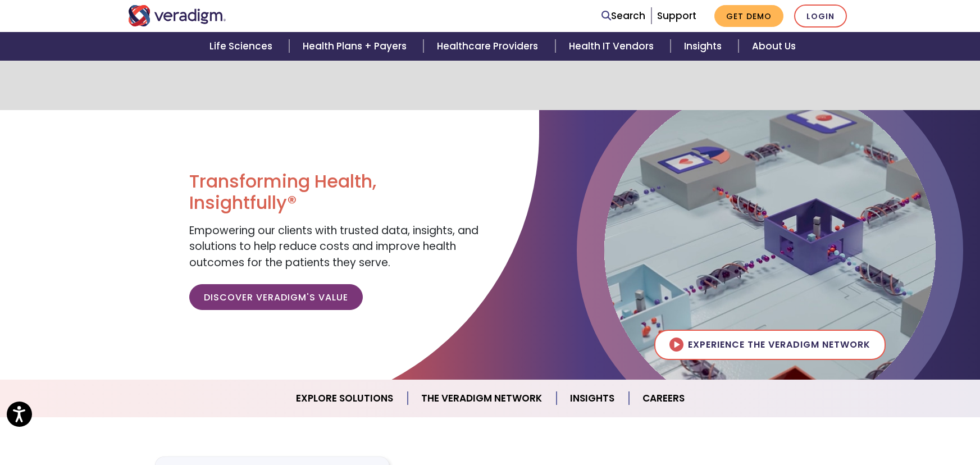 This screenshot has height=465, width=980. Describe the element at coordinates (749, 15) in the screenshot. I see `a: Get Demo` at that location.